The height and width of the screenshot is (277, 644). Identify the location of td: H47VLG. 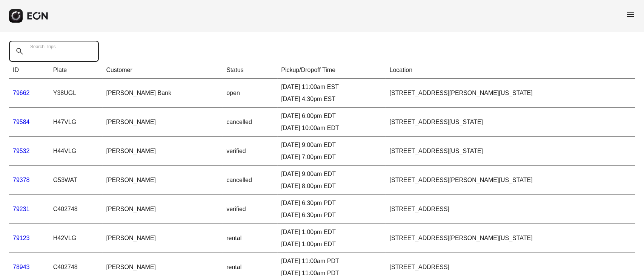
(76, 122).